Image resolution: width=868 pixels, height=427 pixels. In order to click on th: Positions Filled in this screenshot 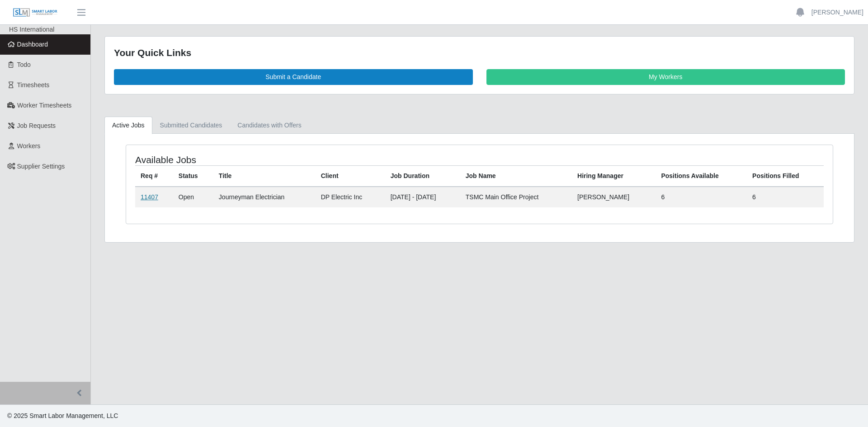, I will do `click(785, 176)`.